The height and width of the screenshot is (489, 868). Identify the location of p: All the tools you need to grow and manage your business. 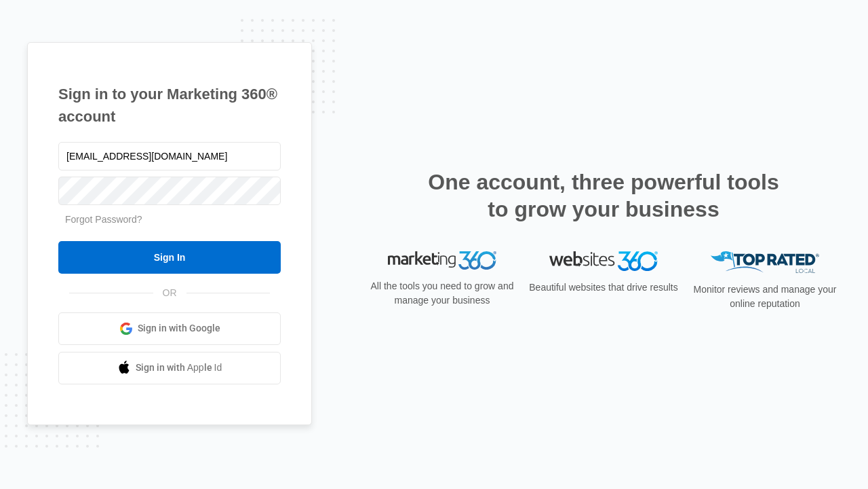
(442, 293).